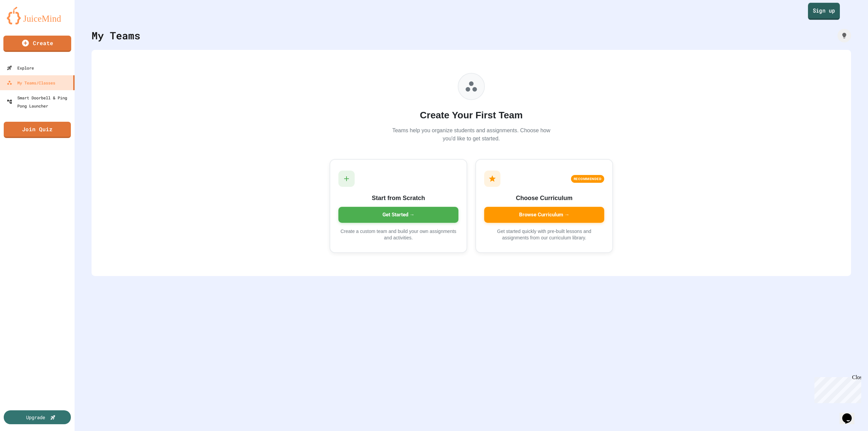 The image size is (868, 431). What do you see at coordinates (544, 198) in the screenshot?
I see `h3: Choose Curriculum` at bounding box center [544, 198].